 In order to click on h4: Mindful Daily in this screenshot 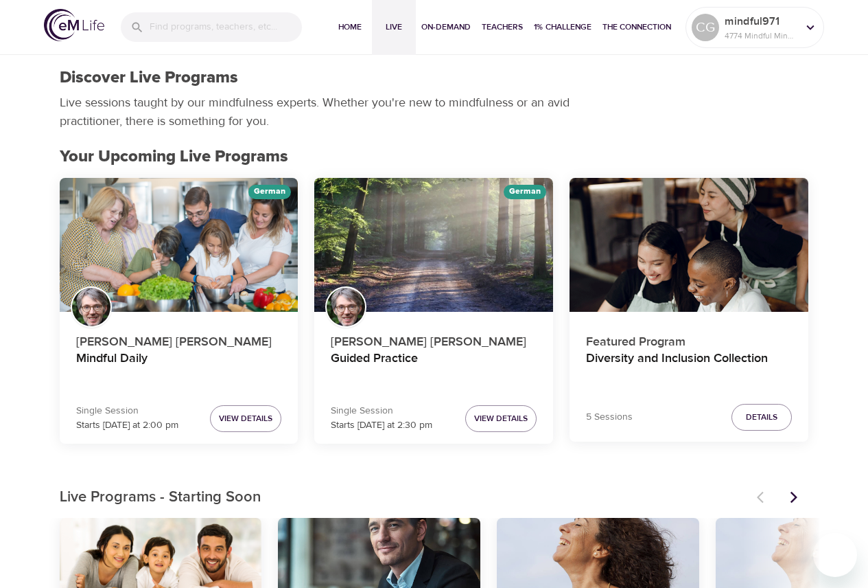, I will do `click(179, 367)`.